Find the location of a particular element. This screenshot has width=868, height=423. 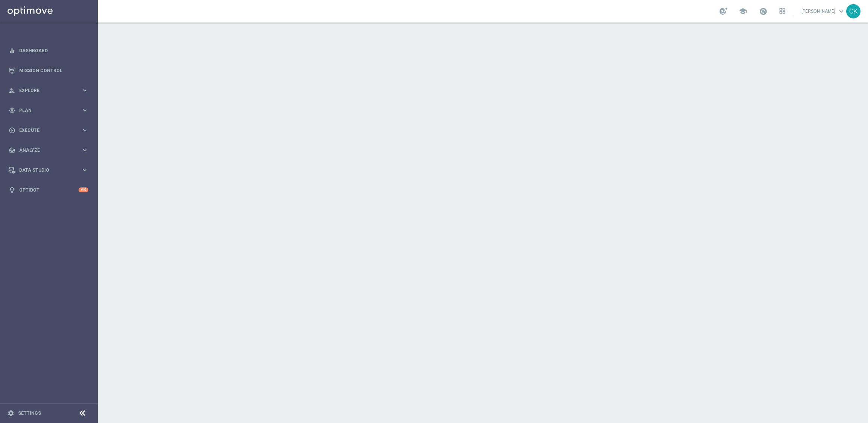

button: lightbulb Optibot +10 is located at coordinates (49, 190).